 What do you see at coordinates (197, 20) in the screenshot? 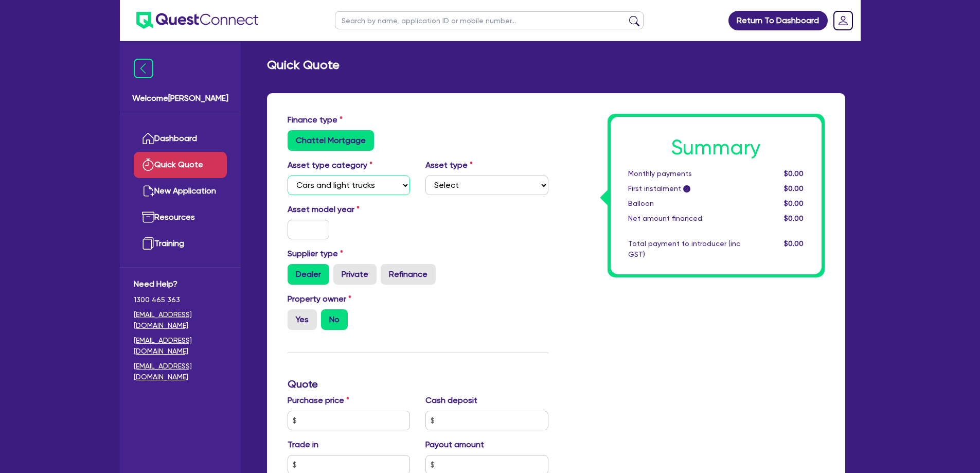
I see `img: quest-connect-logo-blue` at bounding box center [197, 20].